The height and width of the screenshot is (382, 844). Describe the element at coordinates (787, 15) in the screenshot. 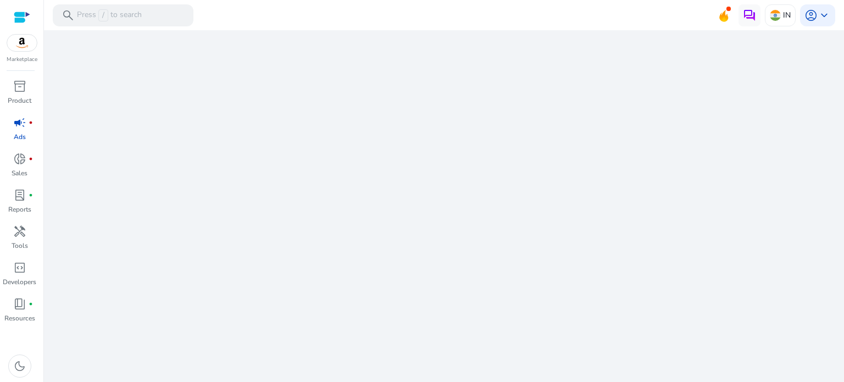

I see `p: IN` at that location.